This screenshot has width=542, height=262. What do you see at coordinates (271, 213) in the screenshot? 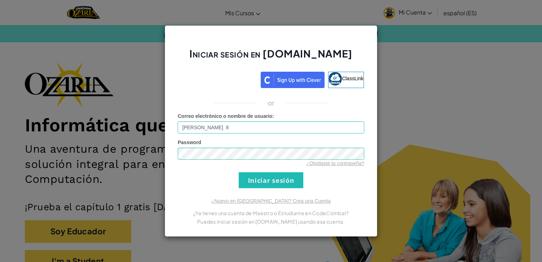
I see `p: ¿Ya tienes una cuenta de Maestro o Estudiante en CodeCombat?` at bounding box center [271, 213].